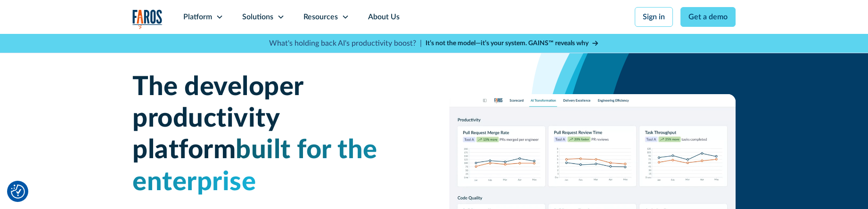 This screenshot has width=868, height=209. What do you see at coordinates (276, 135) in the screenshot?
I see `h1: The developer productivity platform` at bounding box center [276, 135].